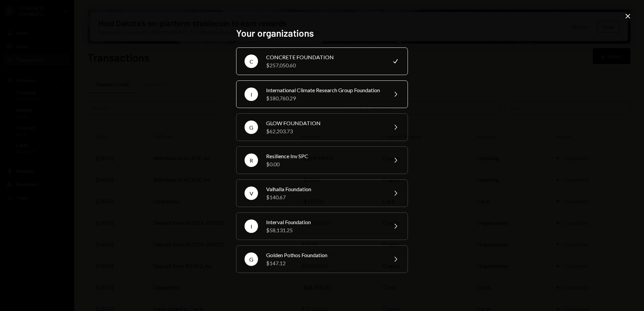 Image resolution: width=644 pixels, height=311 pixels. What do you see at coordinates (324, 156) in the screenshot?
I see `div: Resilience Inv SPC` at bounding box center [324, 156].